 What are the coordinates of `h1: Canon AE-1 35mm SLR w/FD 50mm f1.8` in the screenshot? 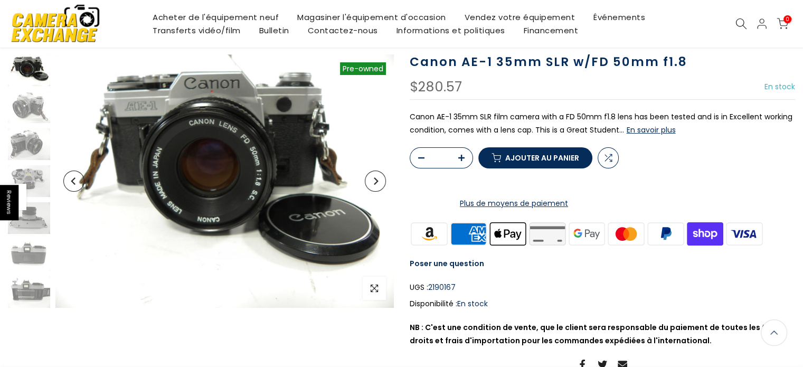 It's located at (602, 62).